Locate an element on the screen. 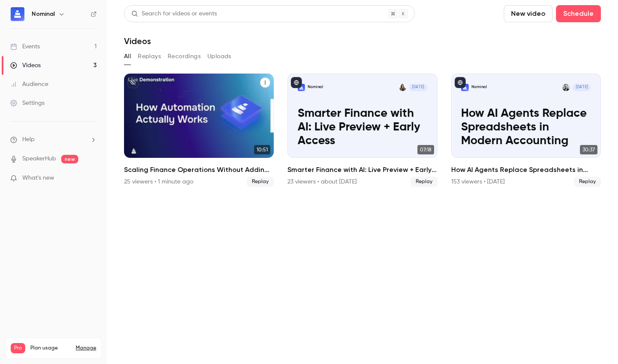 The image size is (618, 364). span: Pro is located at coordinates (18, 348).